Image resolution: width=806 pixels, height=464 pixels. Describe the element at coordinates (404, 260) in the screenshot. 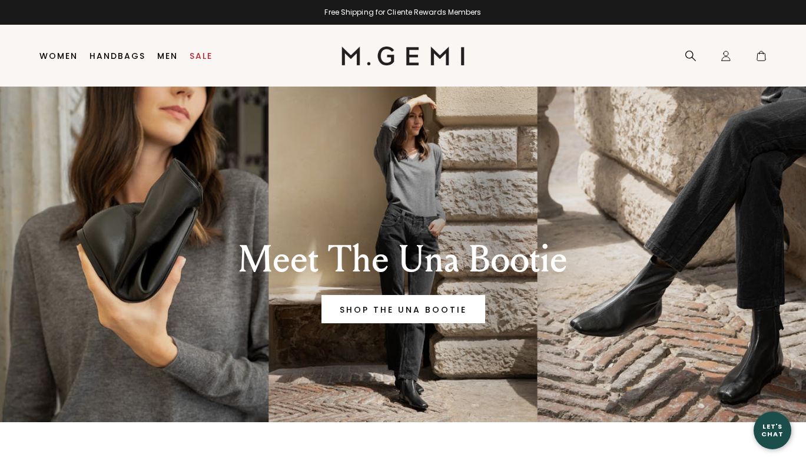

I see `div: Meet The Una Bootie` at that location.